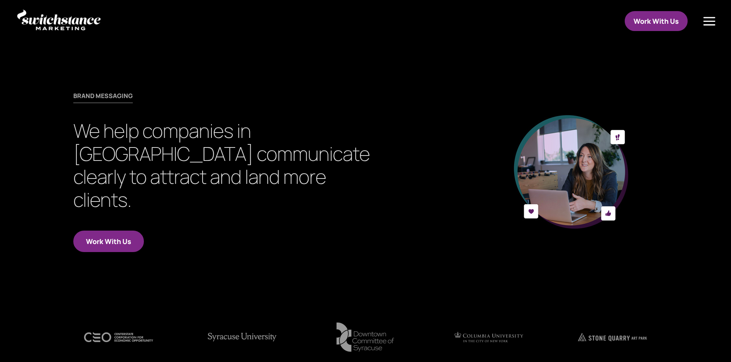 Image resolution: width=731 pixels, height=362 pixels. I want to click on h4: brand messaging, so click(103, 98).